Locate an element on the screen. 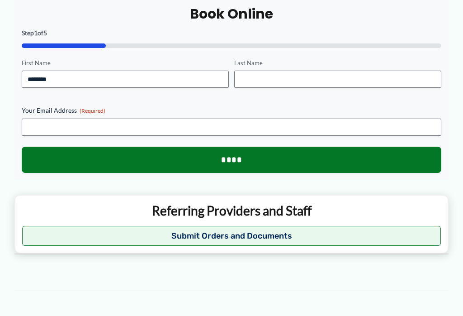 The image size is (463, 316). label: Last Name is located at coordinates (338, 63).